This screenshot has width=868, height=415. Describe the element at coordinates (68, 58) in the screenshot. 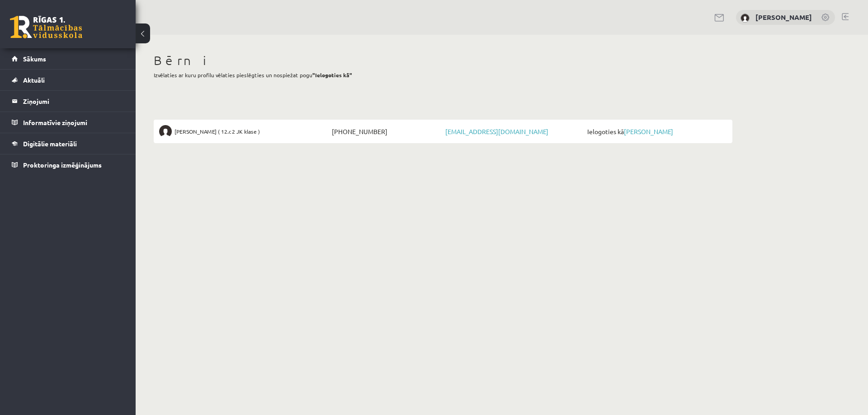

I see `a: Sākums` at that location.